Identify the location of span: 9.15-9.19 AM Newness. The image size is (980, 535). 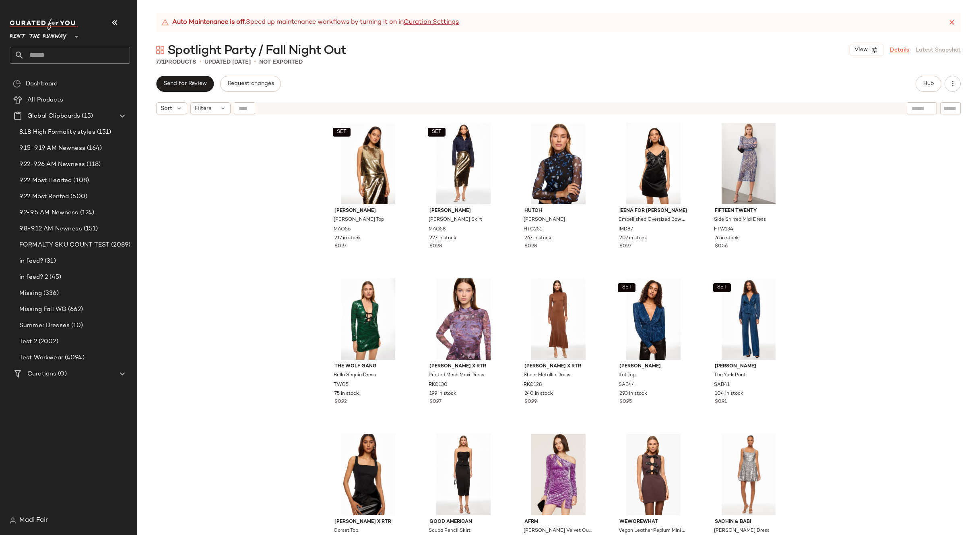
(52, 148).